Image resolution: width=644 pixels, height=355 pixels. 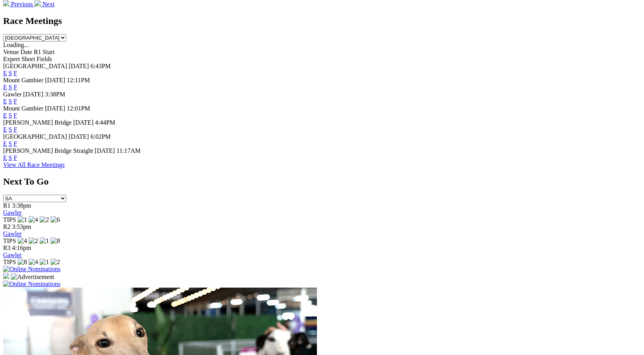 What do you see at coordinates (28, 58) in the screenshot?
I see `span: Short` at bounding box center [28, 58].